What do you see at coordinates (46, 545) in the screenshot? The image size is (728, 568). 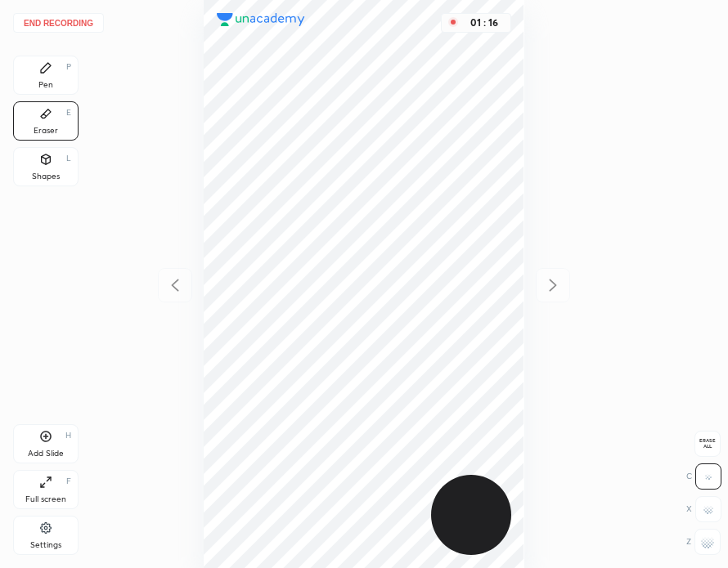 I see `div: Settings` at bounding box center [46, 545].